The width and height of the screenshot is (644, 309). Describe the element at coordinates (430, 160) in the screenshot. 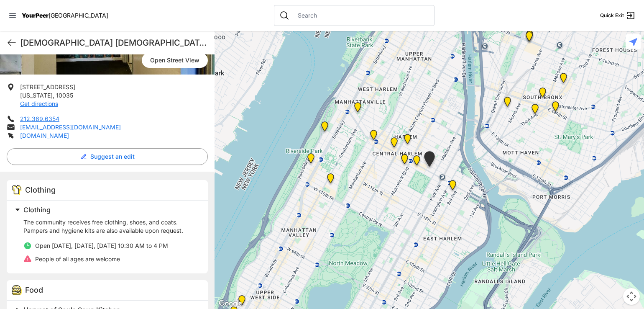

I see `div: East Harlem` at that location.